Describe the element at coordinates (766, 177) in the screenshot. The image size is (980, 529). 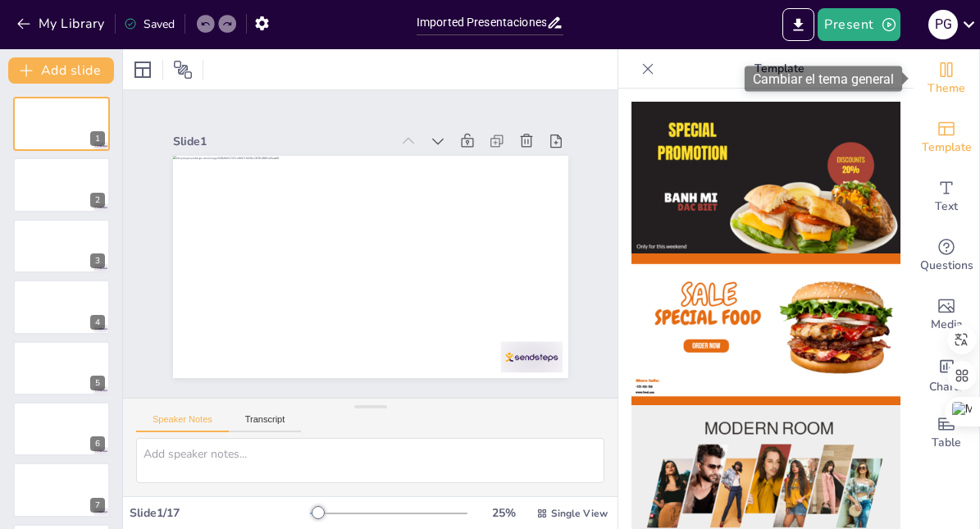
I see `img: thumb-1.png` at that location.